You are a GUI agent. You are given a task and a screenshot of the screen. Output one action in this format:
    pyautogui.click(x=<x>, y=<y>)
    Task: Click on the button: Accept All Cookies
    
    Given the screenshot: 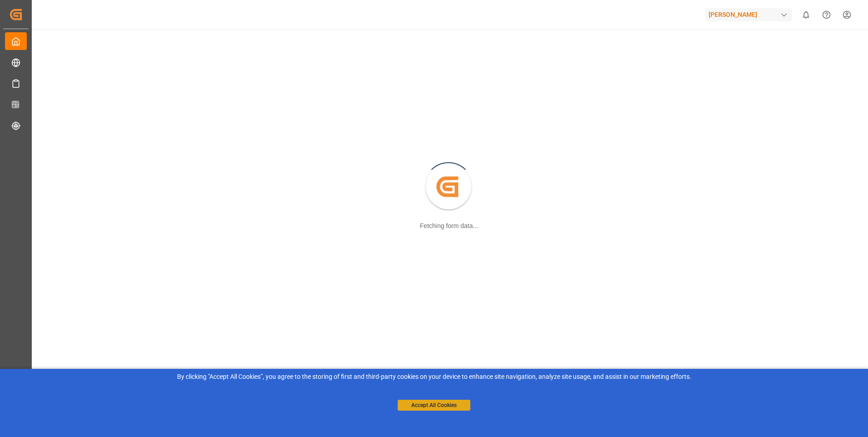 What is the action you would take?
    pyautogui.click(x=434, y=405)
    